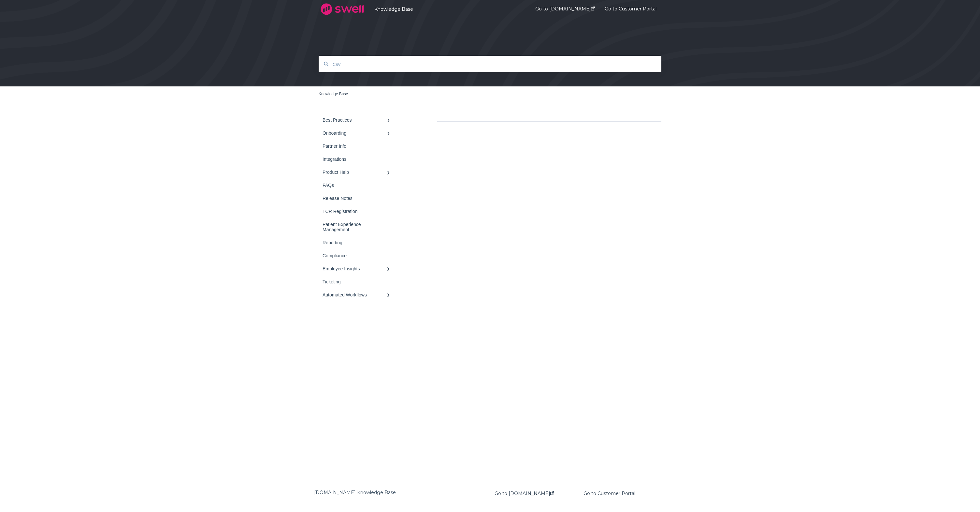 Image resolution: width=980 pixels, height=512 pixels. What do you see at coordinates (354, 211) in the screenshot?
I see `div: TCR Registration` at bounding box center [354, 211].